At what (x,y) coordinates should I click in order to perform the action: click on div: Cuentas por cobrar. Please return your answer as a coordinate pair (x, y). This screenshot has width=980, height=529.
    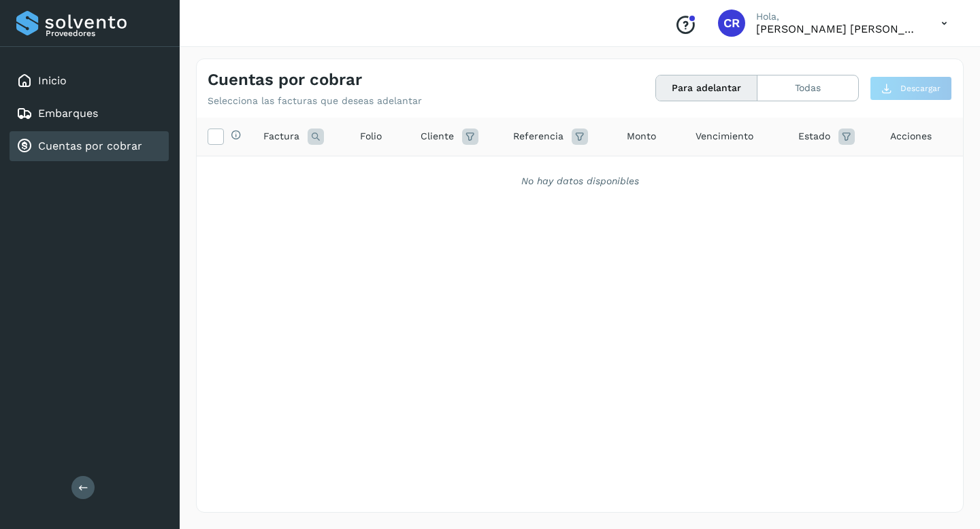
    Looking at the image, I should click on (89, 146).